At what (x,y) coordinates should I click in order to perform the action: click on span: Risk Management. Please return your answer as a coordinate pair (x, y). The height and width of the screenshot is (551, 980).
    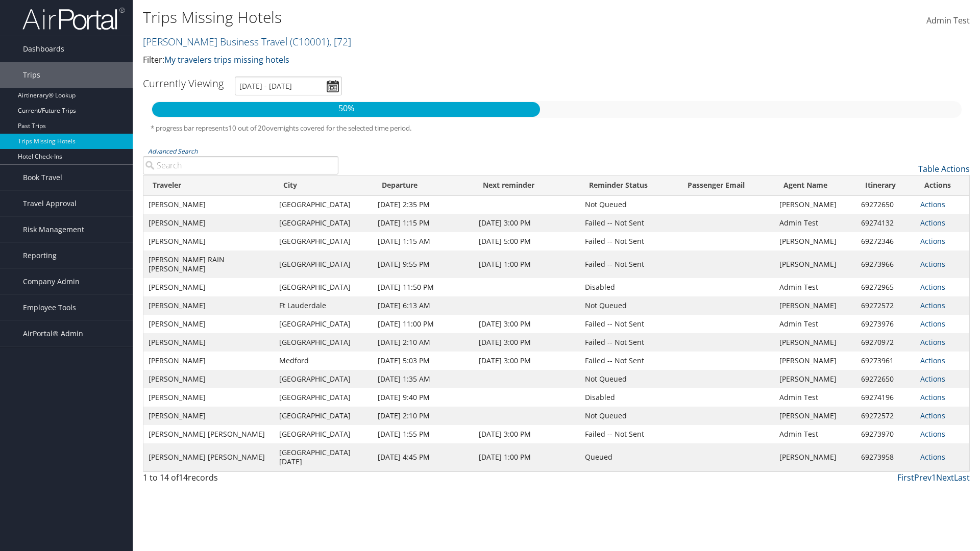
    Looking at the image, I should click on (53, 230).